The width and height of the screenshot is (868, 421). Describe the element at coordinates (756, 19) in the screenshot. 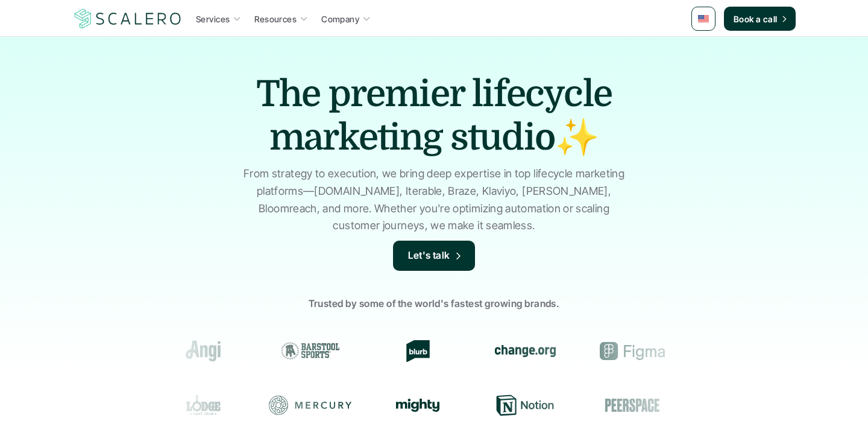

I see `p: Book a call` at that location.